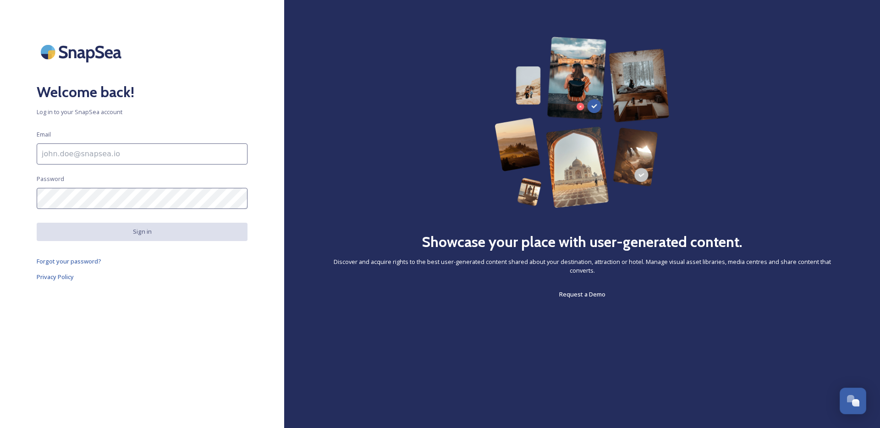  I want to click on a: Request a Demo, so click(582, 294).